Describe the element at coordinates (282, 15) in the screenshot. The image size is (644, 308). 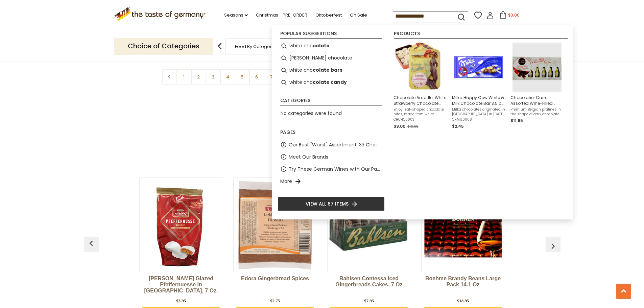
I see `a: Christmas - PRE-ORDER` at that location.